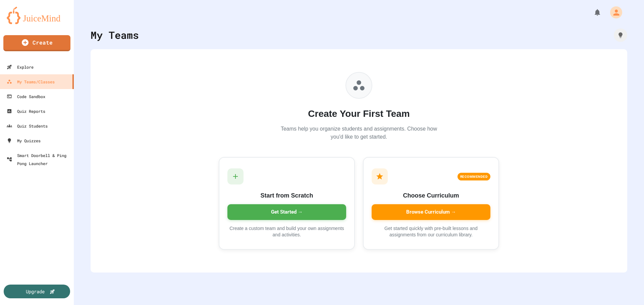 The width and height of the screenshot is (644, 305). I want to click on div: Code Sandbox, so click(26, 96).